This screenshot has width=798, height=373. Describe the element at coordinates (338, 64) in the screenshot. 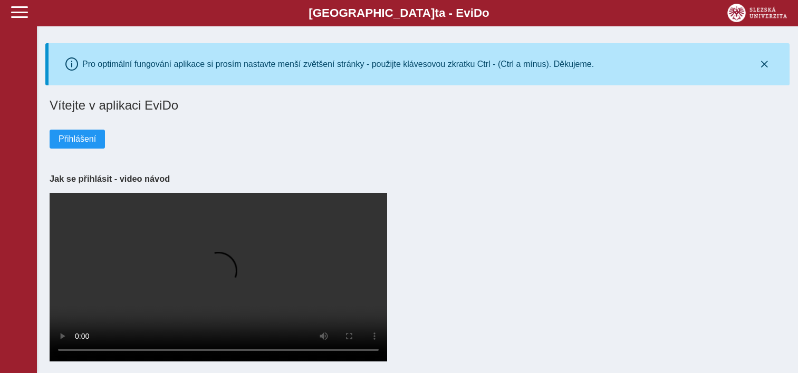

I see `div: Pro optimální fungování aplikace si prosím nastavte menší zvětšení stránky - použijte klávesovou ...` at that location.